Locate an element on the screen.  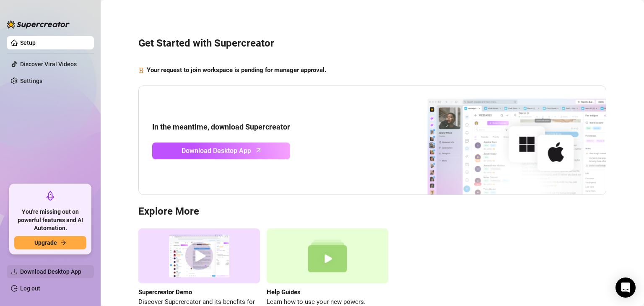
strong: In the meantime, download Supercreator is located at coordinates (221, 127).